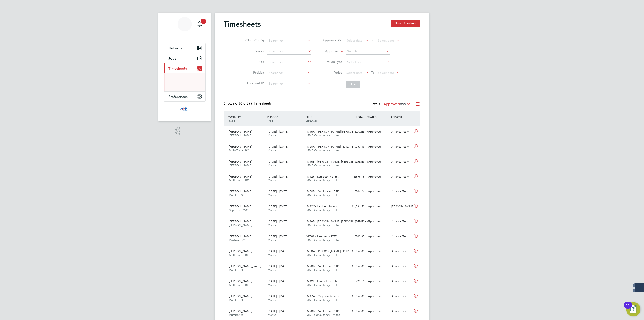 The image size is (644, 320). I want to click on label: Client Config, so click(254, 41).